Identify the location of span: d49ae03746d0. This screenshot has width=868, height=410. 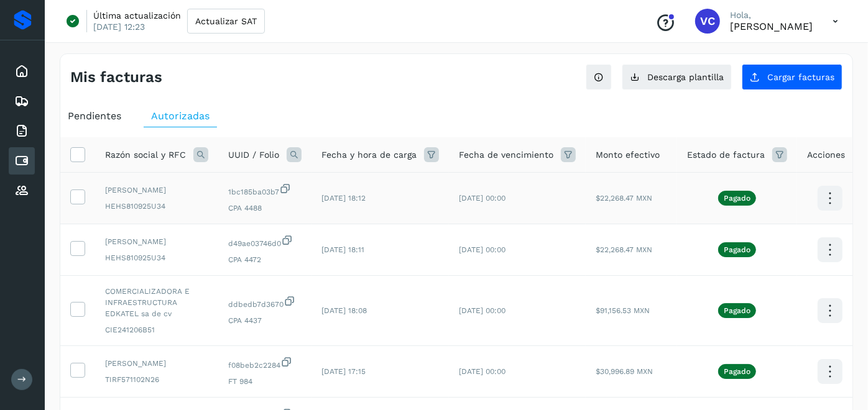
(265, 242).